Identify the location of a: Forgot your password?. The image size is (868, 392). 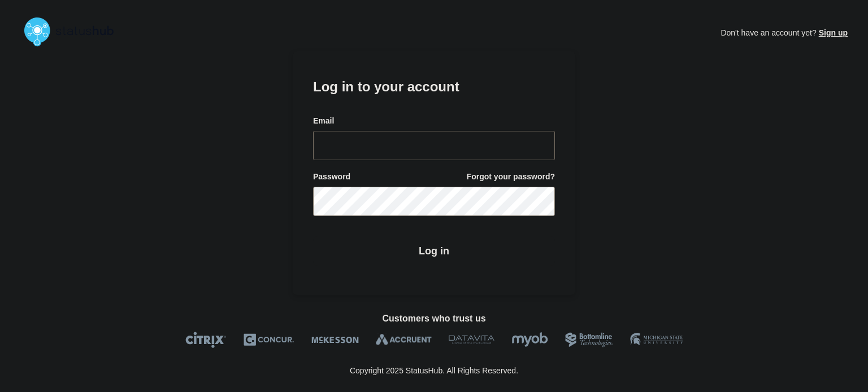
(511, 177).